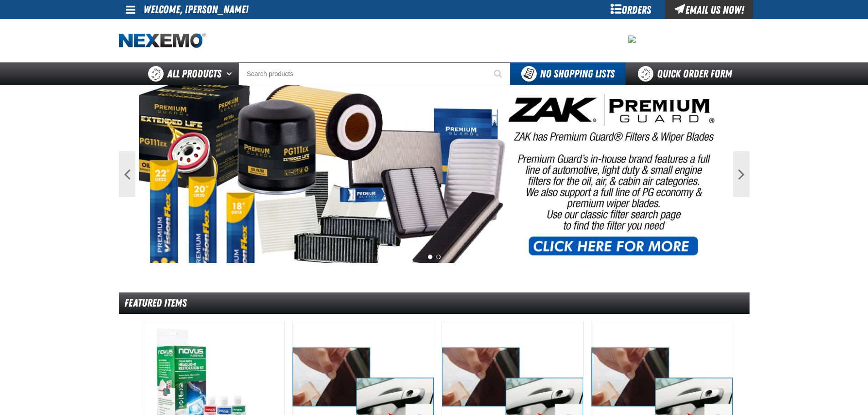 The image size is (868, 415). I want to click on img: 2478c7e4e0811ca5ea97a8c95d68d55a.jpeg, so click(632, 39).